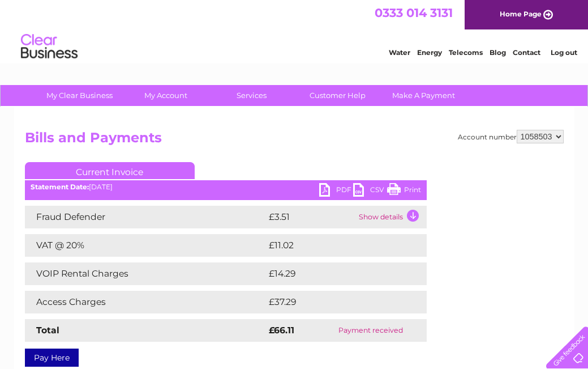  Describe the element at coordinates (424, 95) in the screenshot. I see `a: Make A Payment` at that location.